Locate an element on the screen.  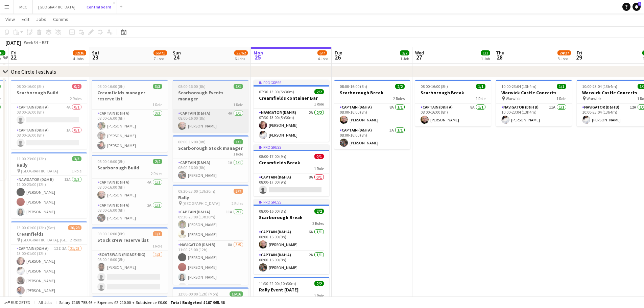
app-job-card: In progress07:30-13:00 (5h30m)2/2Creamfields container Bar1 RoleNavigator (D&H B)2A2/207:30-13:00... is located at coordinates (291, 111).